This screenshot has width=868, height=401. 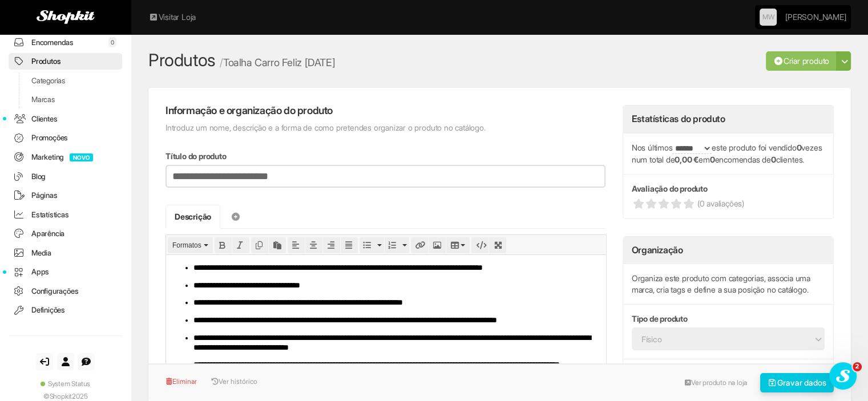 I want to click on span: 2, so click(x=857, y=367).